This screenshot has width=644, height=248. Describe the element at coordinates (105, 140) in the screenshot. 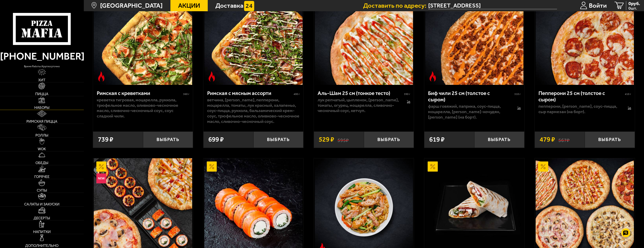

I see `span: 739 ₽` at that location.